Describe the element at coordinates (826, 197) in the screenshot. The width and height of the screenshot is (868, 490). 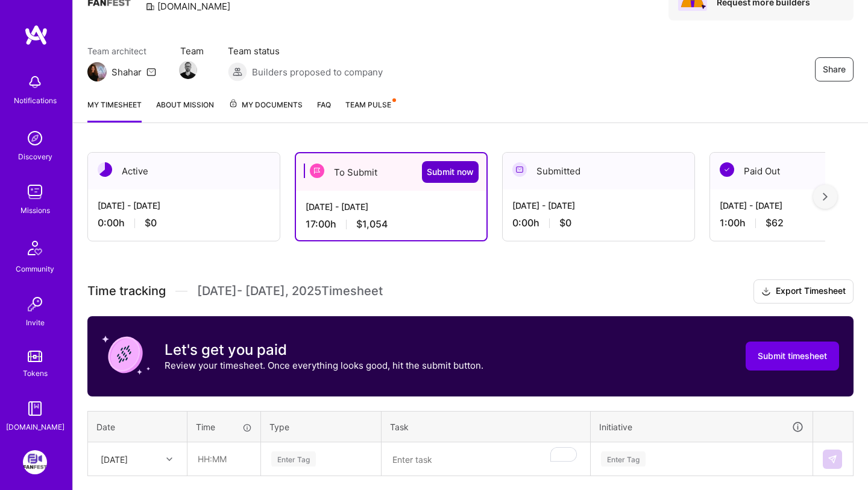
I see `img: right` at that location.